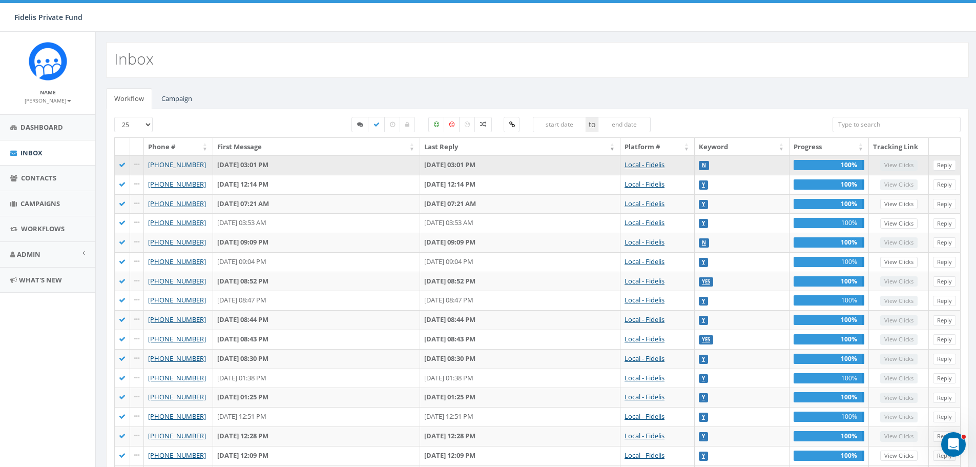 The image size is (976, 467). I want to click on th: First Message: activate to sort column ascending, so click(317, 146).